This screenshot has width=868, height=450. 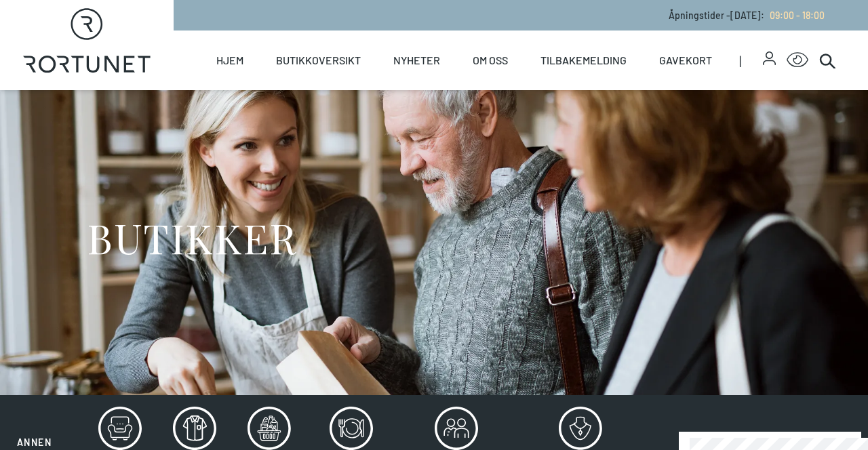 What do you see at coordinates (318, 61) in the screenshot?
I see `a: Butikkoversikt` at bounding box center [318, 61].